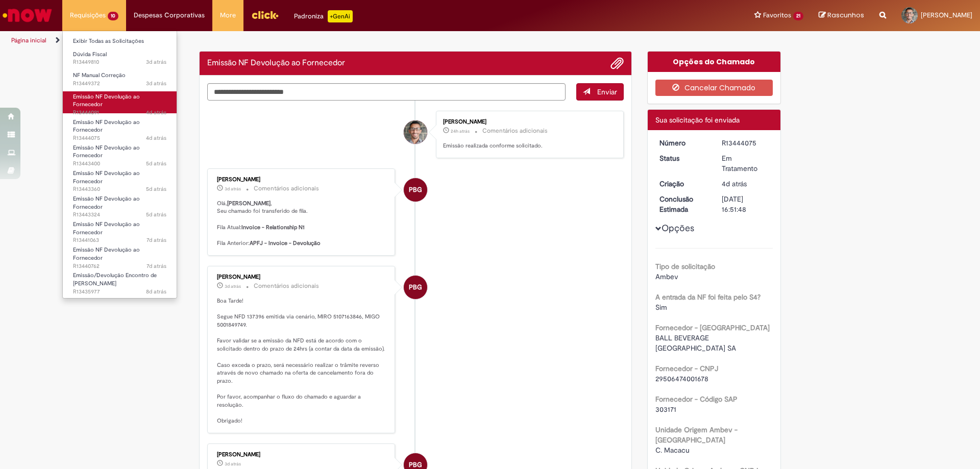  What do you see at coordinates (683, 143) in the screenshot?
I see `dt: Número` at bounding box center [683, 143].